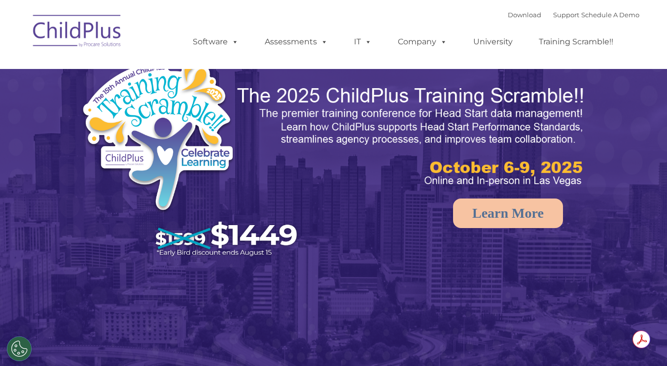  What do you see at coordinates (422, 42) in the screenshot?
I see `a: Company` at bounding box center [422, 42].